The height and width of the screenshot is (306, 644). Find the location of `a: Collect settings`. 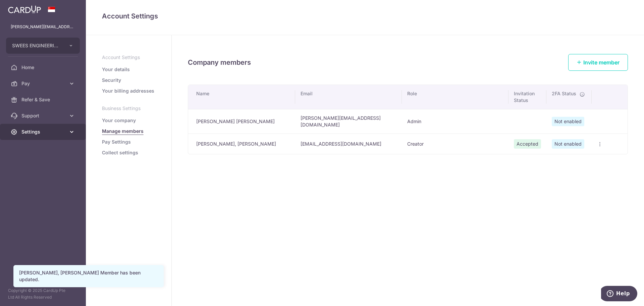

a: Collect settings is located at coordinates (120, 153).